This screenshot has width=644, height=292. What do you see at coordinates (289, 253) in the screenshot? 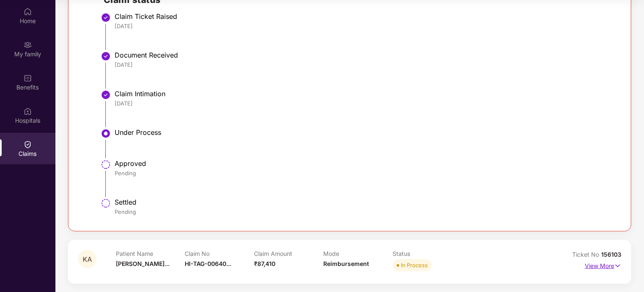
I see `p: Claim Amount` at bounding box center [289, 253].